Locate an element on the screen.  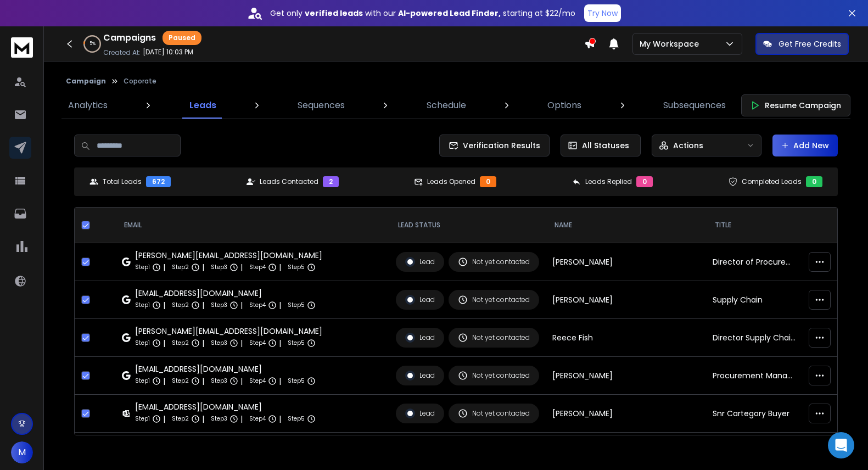
button: Verification Results is located at coordinates (494, 145).